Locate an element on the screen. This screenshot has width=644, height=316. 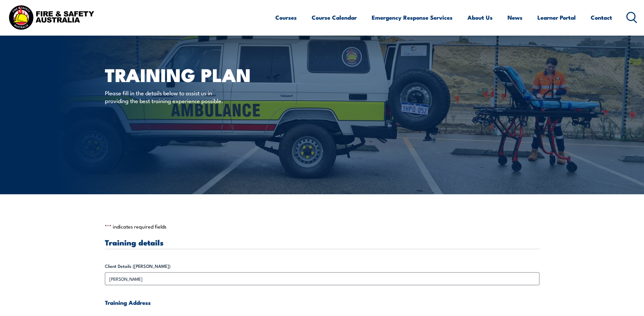
a: Contact is located at coordinates (602, 17).